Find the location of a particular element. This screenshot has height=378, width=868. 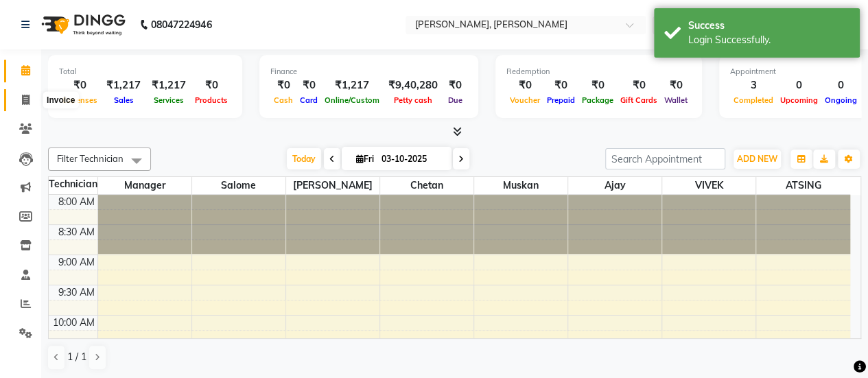

span: Today is located at coordinates (304, 158).